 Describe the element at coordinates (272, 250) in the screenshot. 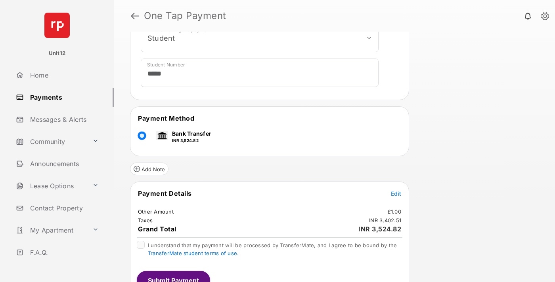

I see `span: I understand that my payment will be processed by TransferMate, and I agree to be bound by the` at that location.